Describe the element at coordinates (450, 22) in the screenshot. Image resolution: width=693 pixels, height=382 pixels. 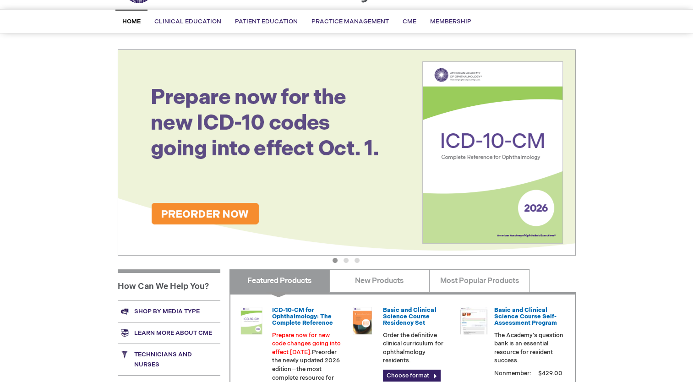
I see `span: Membership` at that location.